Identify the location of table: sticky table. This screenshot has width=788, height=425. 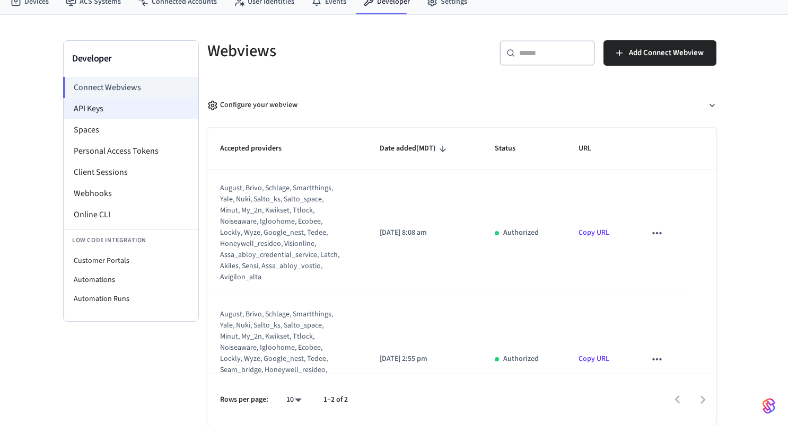
(462, 275).